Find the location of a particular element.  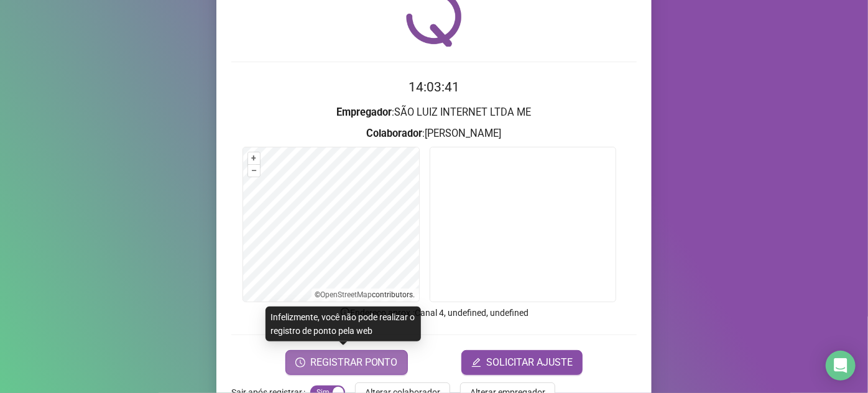

h3: : SÃO LUIZ INTERNET LTDA ME is located at coordinates (434, 112).